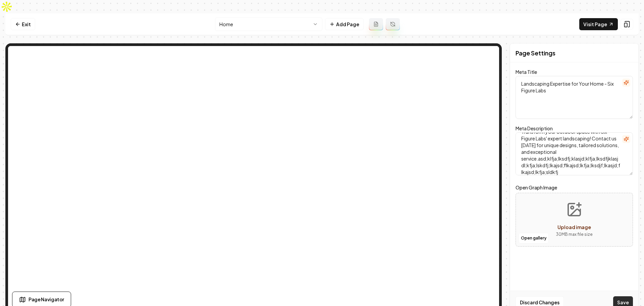  I want to click on label: Open Graph Image, so click(574, 187).